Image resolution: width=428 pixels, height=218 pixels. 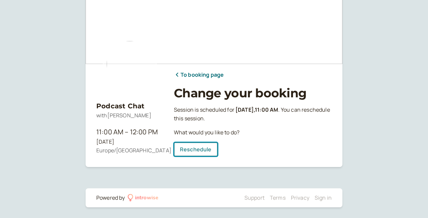 I want to click on a: To booking page, so click(x=198, y=75).